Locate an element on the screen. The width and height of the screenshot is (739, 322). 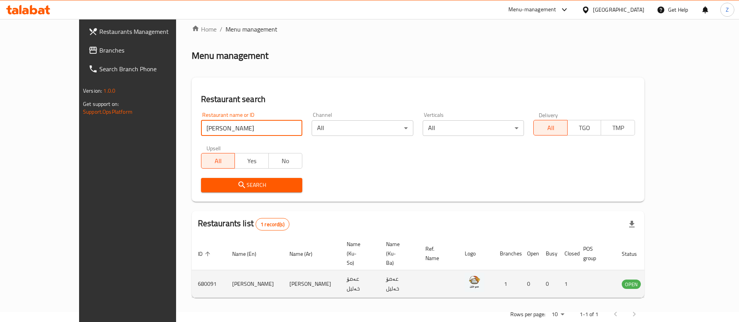
a: Search Branch Phone is located at coordinates (142, 69).